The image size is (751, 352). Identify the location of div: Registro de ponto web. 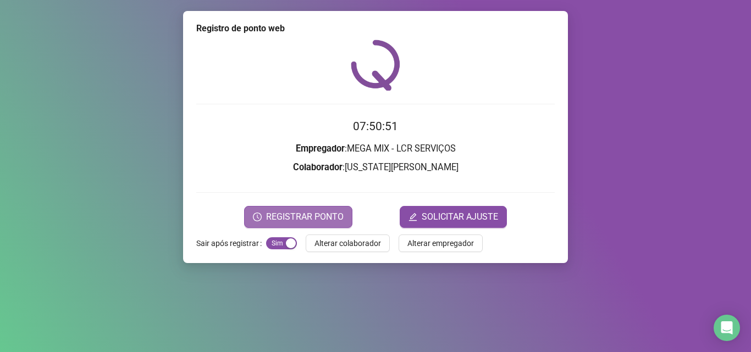
(375, 29).